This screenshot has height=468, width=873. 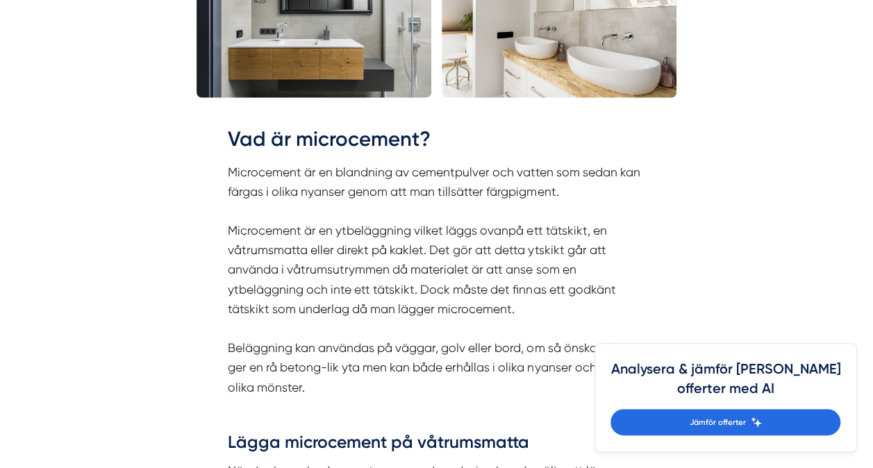 I want to click on span: Jämför offerter, so click(x=717, y=422).